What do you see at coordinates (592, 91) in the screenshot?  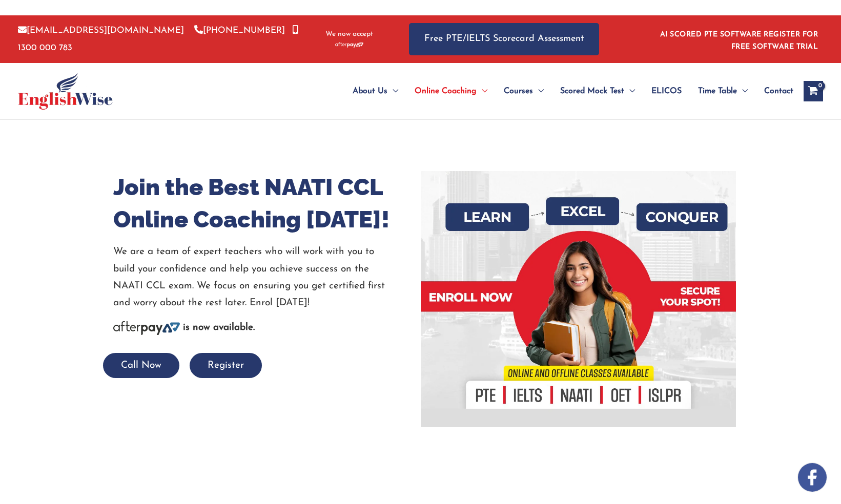 I see `span: Scored Mock Test` at bounding box center [592, 91].